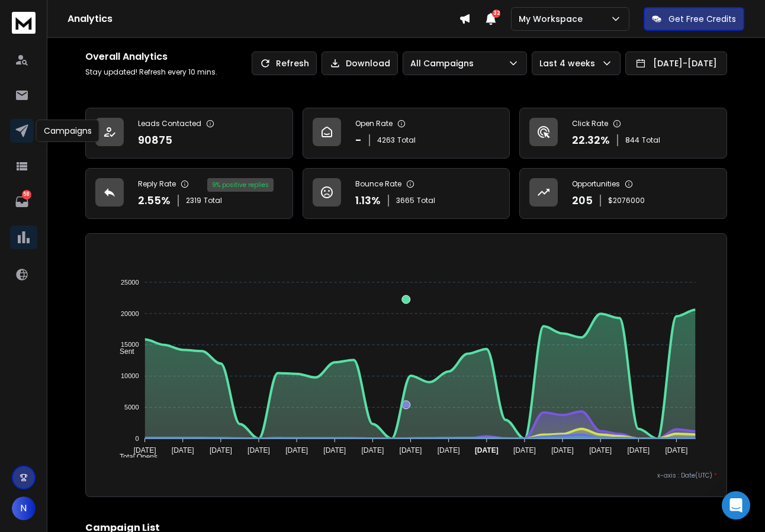 The height and width of the screenshot is (532, 765). Describe the element at coordinates (240, 184) in the screenshot. I see `div: 9 % positive replies` at that location.